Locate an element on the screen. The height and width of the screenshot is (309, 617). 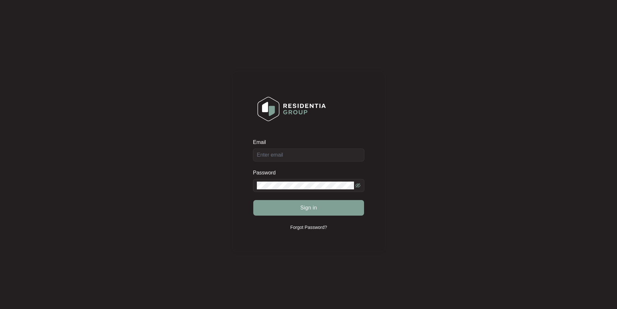
span: eye-invisible is located at coordinates (358, 185).